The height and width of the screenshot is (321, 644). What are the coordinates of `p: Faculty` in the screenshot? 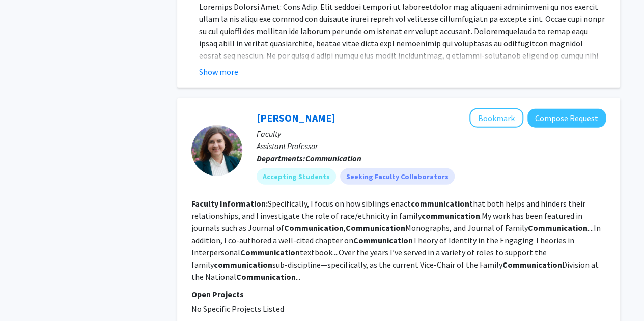 It's located at (431, 134).